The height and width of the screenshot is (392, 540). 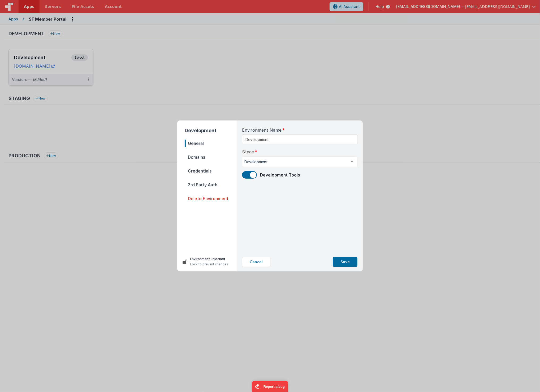 What do you see at coordinates (280, 175) in the screenshot?
I see `span: Development Tools` at bounding box center [280, 175].